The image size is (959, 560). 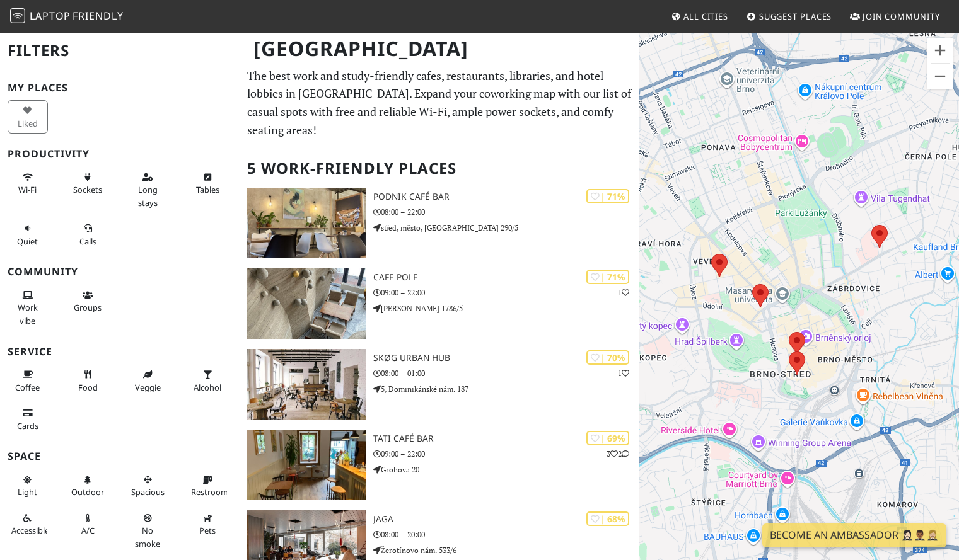 I want to click on span: Smoke free, so click(x=148, y=537).